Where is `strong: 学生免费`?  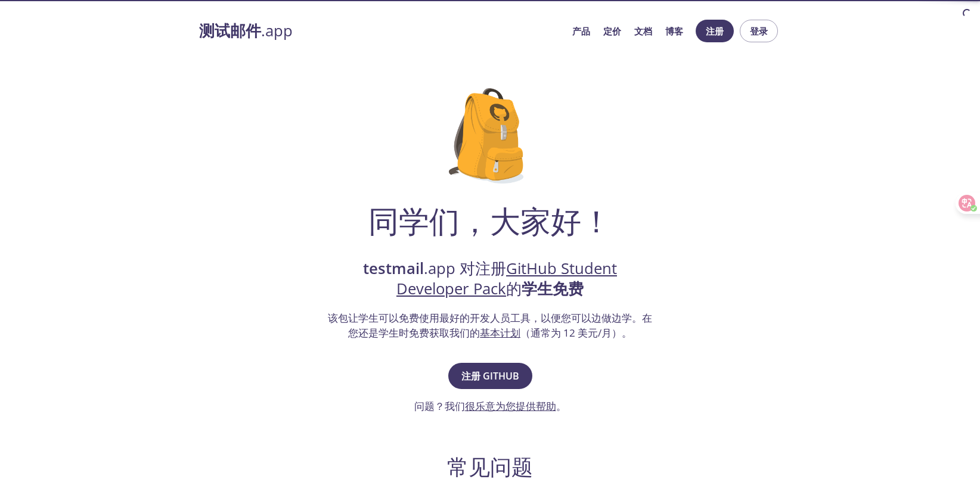 strong: 学生免费 is located at coordinates (553, 289).